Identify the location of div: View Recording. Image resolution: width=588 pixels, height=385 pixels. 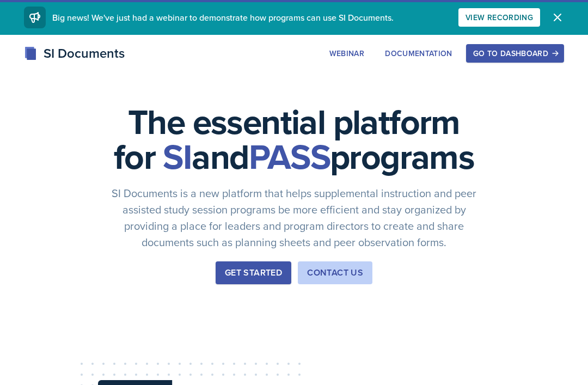
(499, 18).